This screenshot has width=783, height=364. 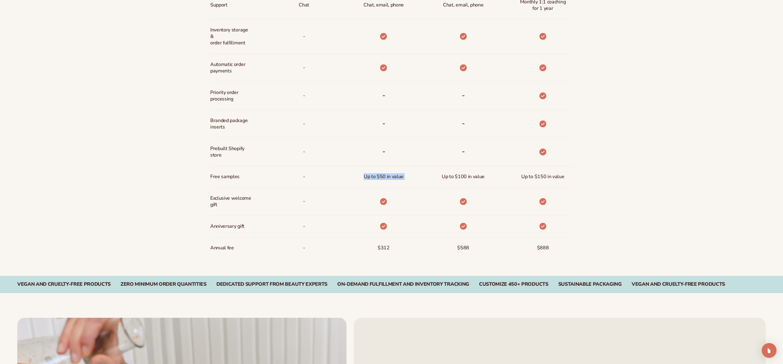 I want to click on span: Inventory storage & order fulfillment, so click(x=231, y=36).